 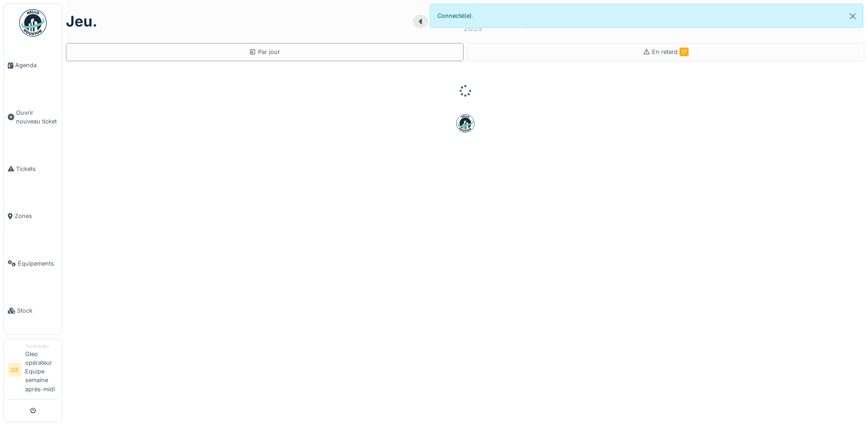 What do you see at coordinates (473, 29) in the screenshot?
I see `div: 2025` at bounding box center [473, 29].